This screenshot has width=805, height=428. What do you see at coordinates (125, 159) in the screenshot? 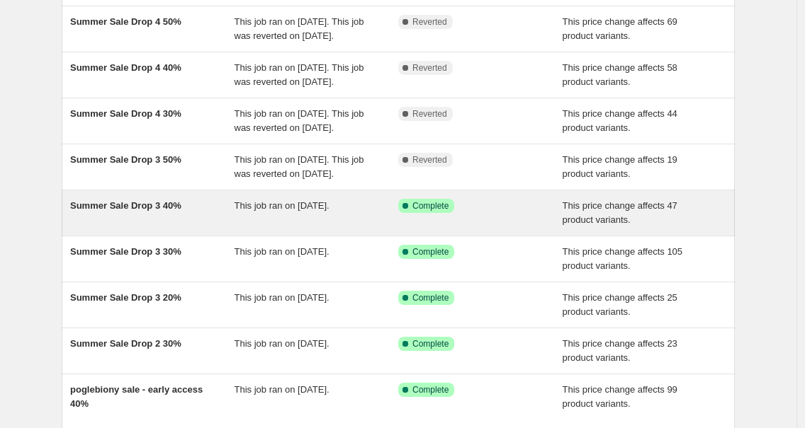
I see `span: Summer Sale Drop 3 50%` at bounding box center [125, 159].